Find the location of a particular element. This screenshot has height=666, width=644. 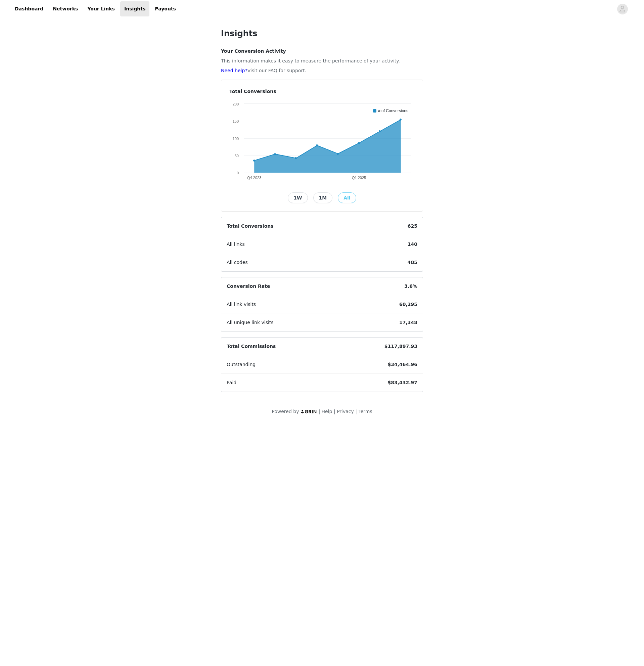

div: avatar is located at coordinates (623, 9).